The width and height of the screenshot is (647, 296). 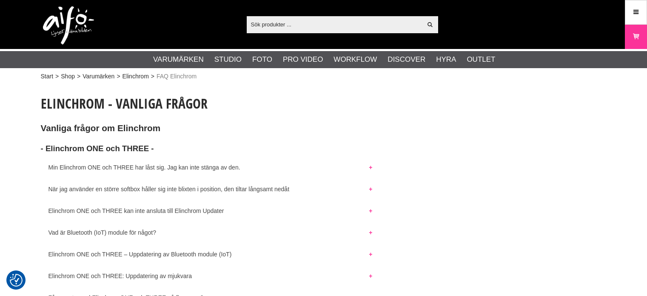 I want to click on button: Min Elinchrom ONE och THREE har låst sig. Jag kan inte stänga av den., so click(x=211, y=165).